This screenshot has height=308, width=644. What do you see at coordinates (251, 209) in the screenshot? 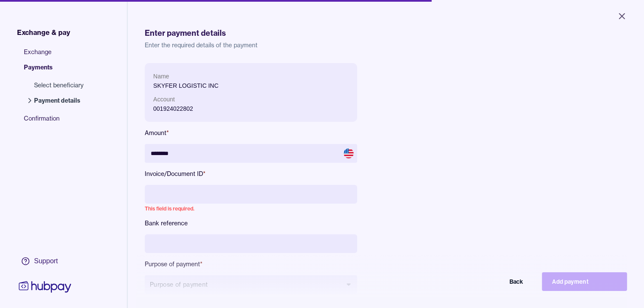
I see `p: This field is required.` at bounding box center [251, 209].